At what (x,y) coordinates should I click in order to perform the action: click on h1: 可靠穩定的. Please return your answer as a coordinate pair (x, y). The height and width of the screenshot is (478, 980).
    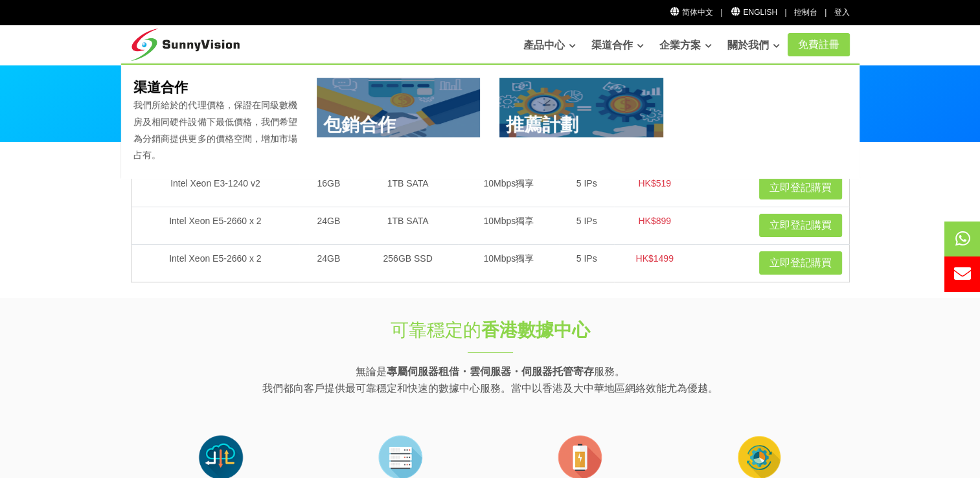
    Looking at the image, I should click on (490, 329).